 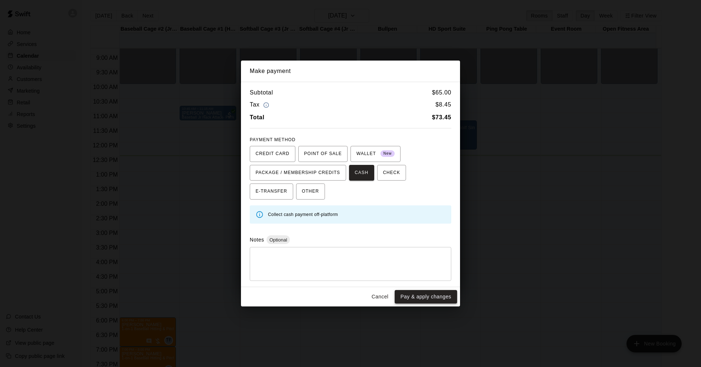 What do you see at coordinates (298, 173) in the screenshot?
I see `span: PACKAGE / MEMBERSHIP CREDITS` at bounding box center [298, 173].